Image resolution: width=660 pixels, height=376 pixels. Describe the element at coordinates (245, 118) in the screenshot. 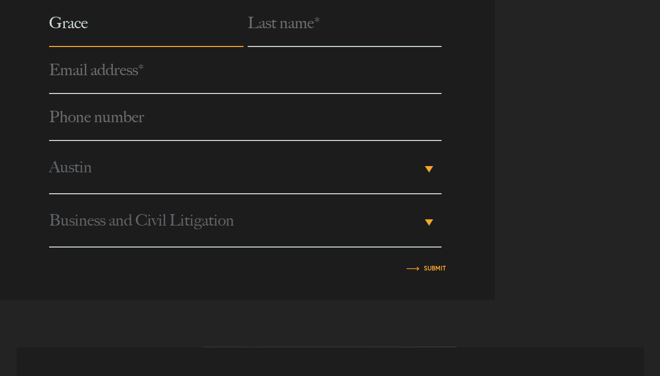

I see `input: Phone number` at that location.